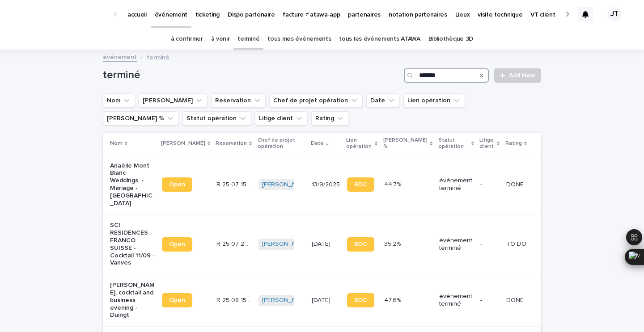 The height and width of the screenshot is (332, 644). Describe the element at coordinates (133, 244) in the screenshot. I see `p: SCI RESIDENCES FRANCO SUISSE - Cocktail 11/09 - Vanves` at that location.